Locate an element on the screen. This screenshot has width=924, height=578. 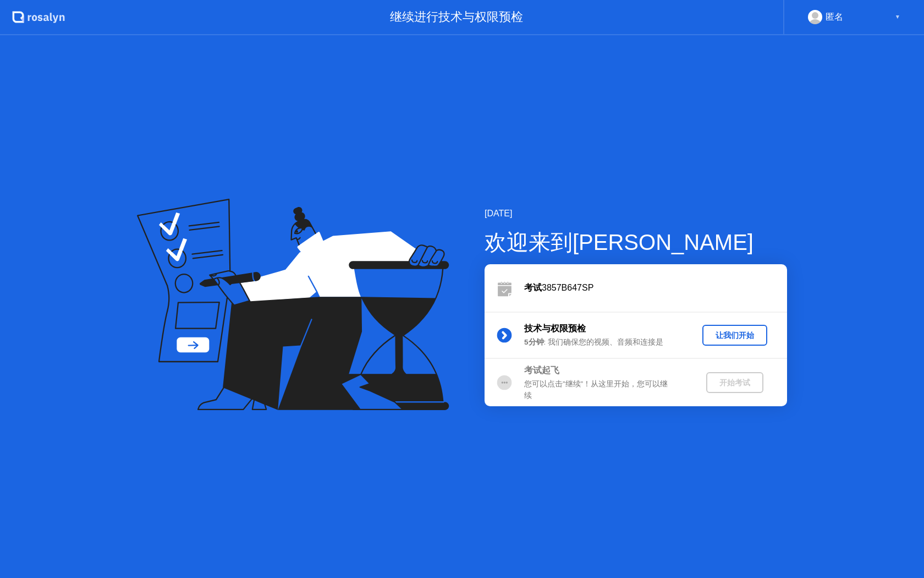
b: 技术与权限预检 is located at coordinates (555, 328).